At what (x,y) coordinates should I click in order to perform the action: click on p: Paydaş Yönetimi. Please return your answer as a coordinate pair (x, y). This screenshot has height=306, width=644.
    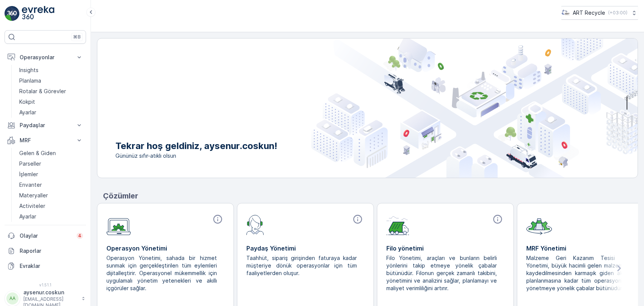
    Looking at the image, I should click on (305, 248).